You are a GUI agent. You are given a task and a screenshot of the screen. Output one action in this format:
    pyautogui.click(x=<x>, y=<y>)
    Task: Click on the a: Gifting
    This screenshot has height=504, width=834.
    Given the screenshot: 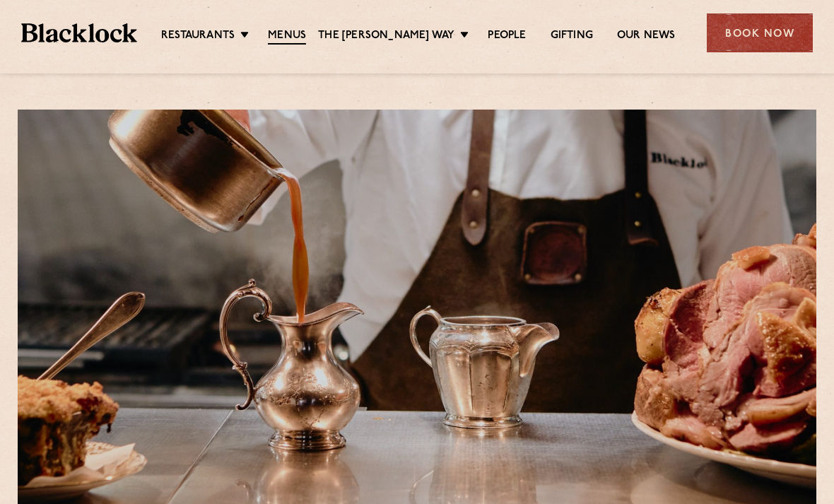 What is the action you would take?
    pyautogui.click(x=572, y=36)
    